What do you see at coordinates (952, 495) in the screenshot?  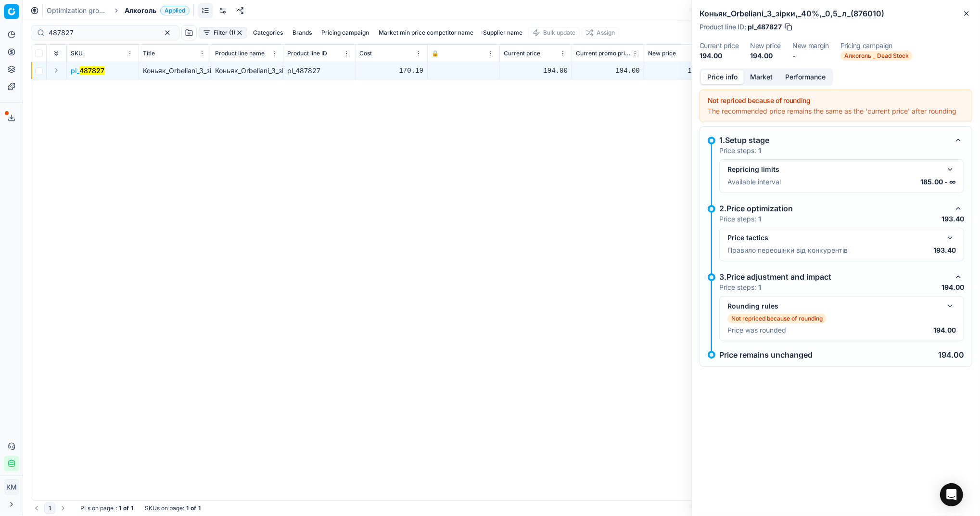 I see `div: Open Intercom Messenger` at bounding box center [952, 495].